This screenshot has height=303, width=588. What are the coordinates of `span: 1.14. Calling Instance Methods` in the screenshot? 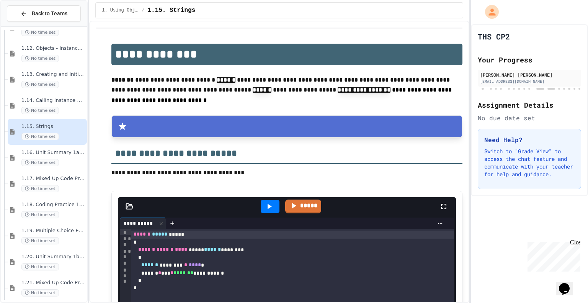 It's located at (53, 100).